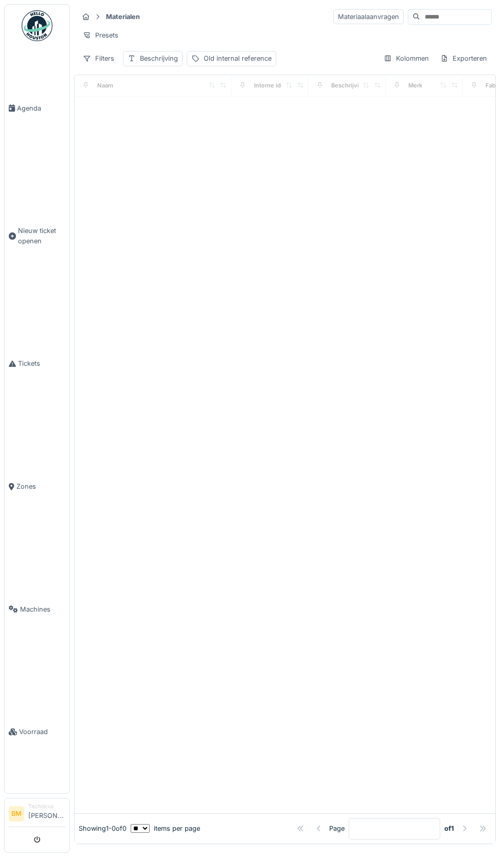  I want to click on div: Technicus, so click(47, 806).